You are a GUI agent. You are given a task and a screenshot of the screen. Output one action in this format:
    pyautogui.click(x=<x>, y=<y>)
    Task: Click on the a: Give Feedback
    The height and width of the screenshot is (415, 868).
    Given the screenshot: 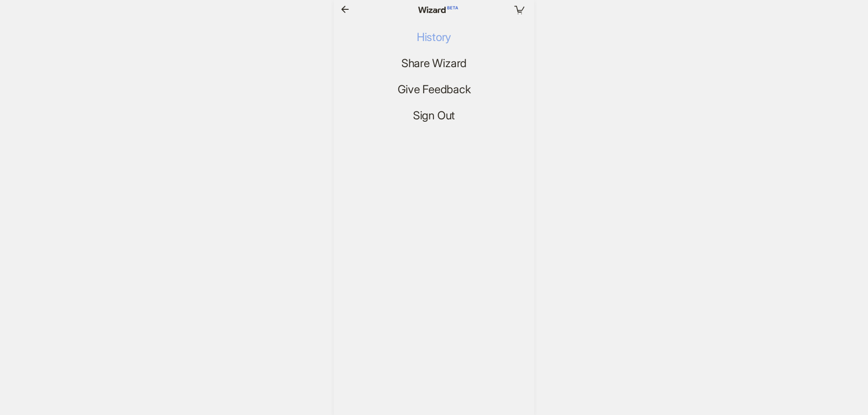 What is the action you would take?
    pyautogui.click(x=434, y=89)
    